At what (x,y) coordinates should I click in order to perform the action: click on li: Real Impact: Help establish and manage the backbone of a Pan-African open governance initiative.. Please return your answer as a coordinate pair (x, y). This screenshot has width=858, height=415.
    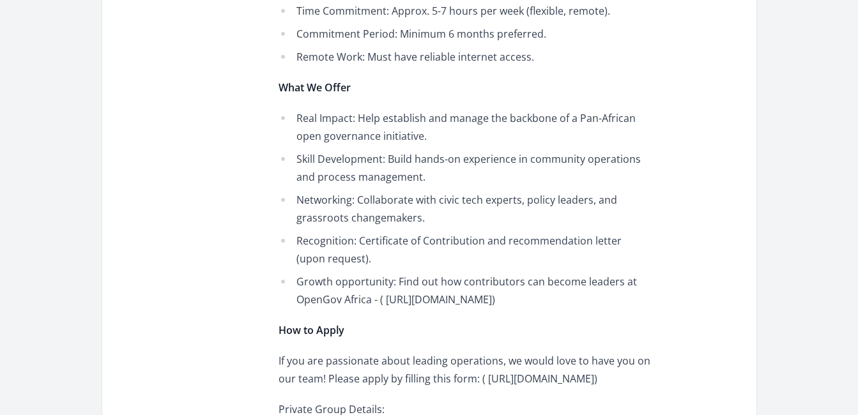
    Looking at the image, I should click on (465, 127).